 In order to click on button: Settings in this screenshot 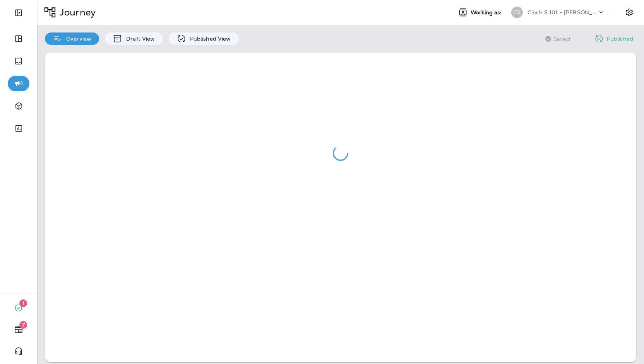, I will do `click(629, 12)`.